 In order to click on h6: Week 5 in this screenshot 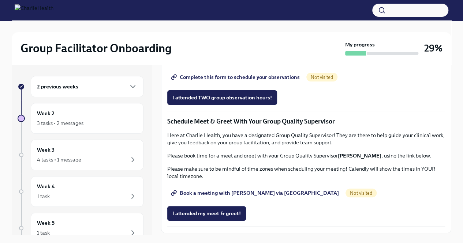, I will do `click(46, 223)`.